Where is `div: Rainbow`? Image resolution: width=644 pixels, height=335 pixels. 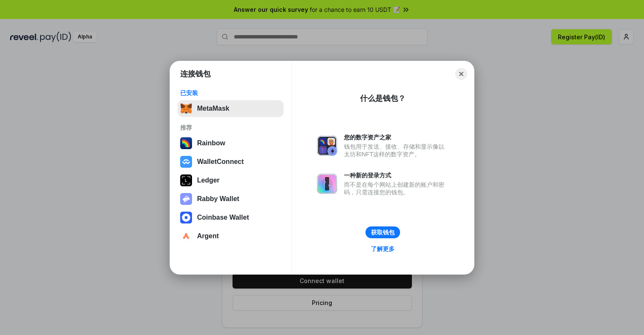
div: Rainbow is located at coordinates (211, 144).